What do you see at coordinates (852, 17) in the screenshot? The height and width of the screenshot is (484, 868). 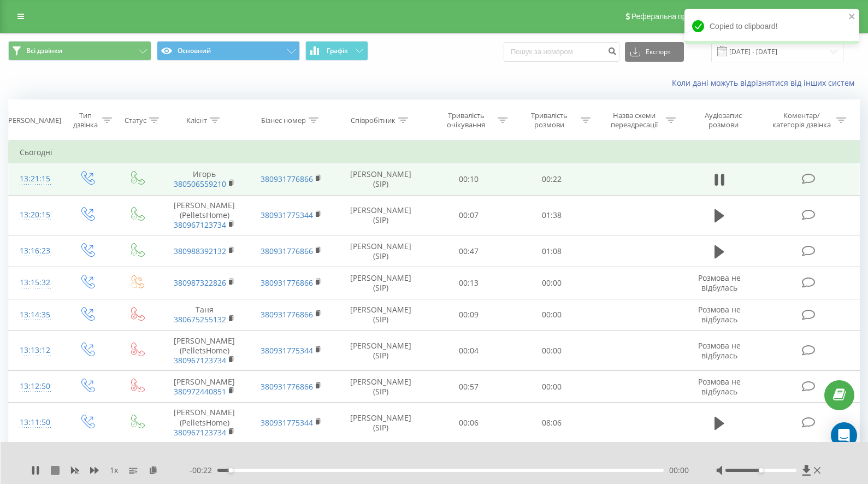 I see `button: close` at bounding box center [852, 17].